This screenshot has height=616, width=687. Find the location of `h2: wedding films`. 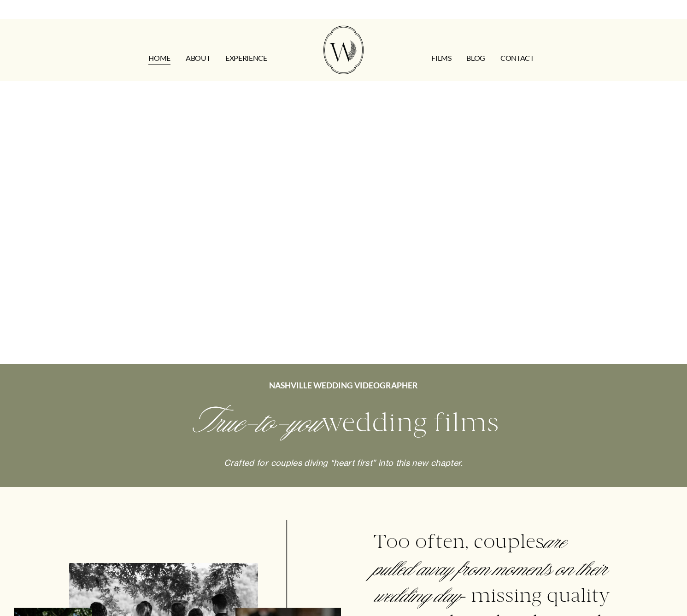

h2: wedding films is located at coordinates (343, 423).